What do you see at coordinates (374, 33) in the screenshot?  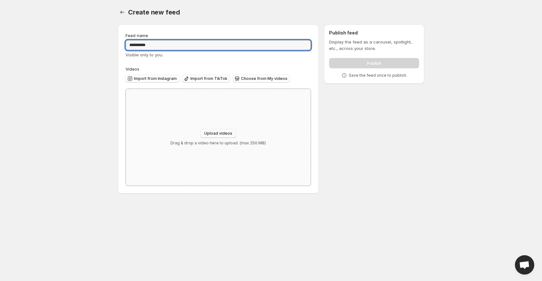 I see `h2: Publish feed` at bounding box center [374, 33].